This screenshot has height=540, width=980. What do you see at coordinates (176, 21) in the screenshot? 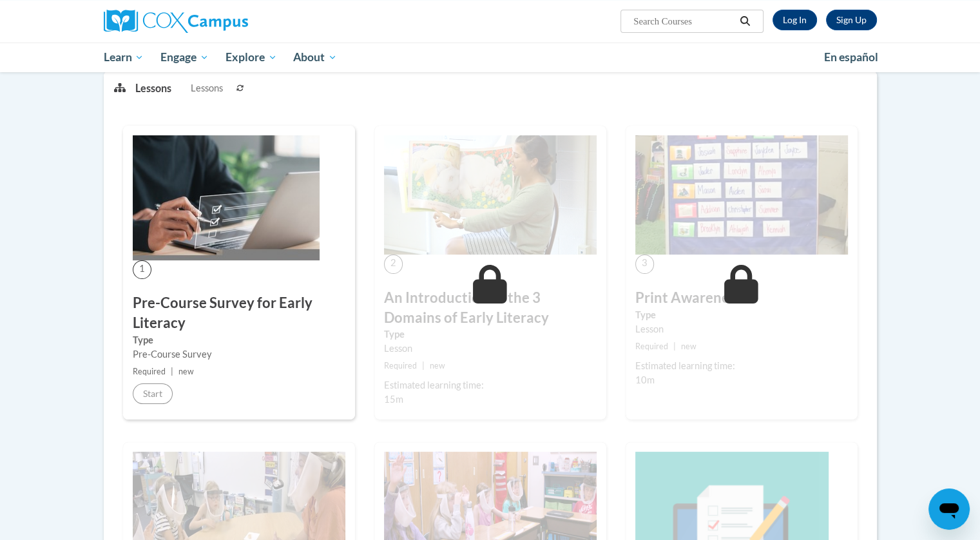
I see `img: Cox Campus` at bounding box center [176, 21].